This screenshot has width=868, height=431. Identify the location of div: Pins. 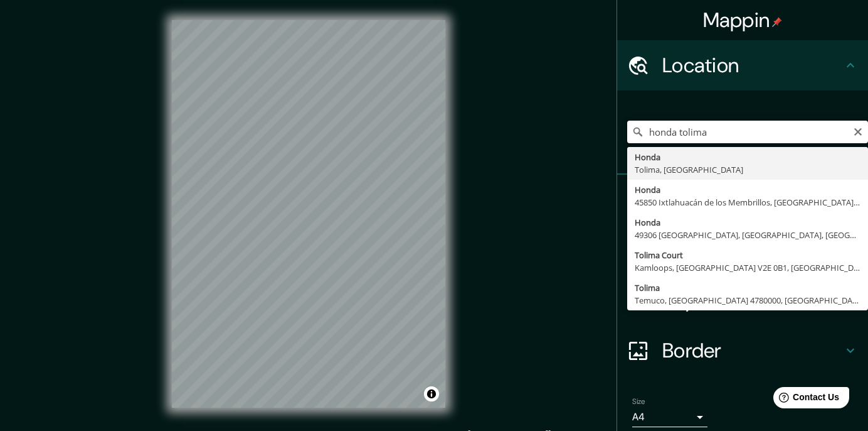
(742, 199).